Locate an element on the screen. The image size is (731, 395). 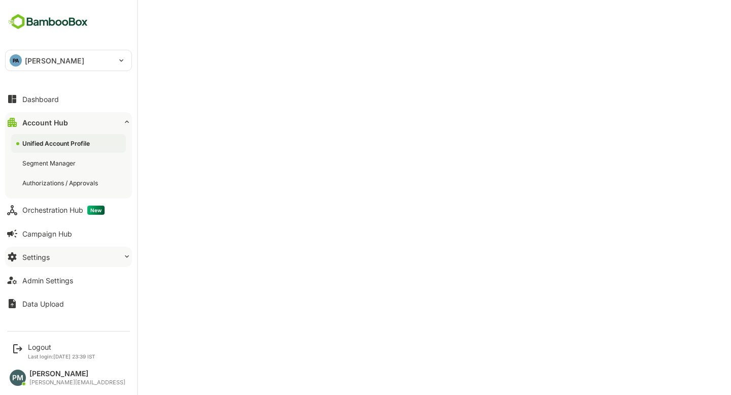
div: Segment Manager is located at coordinates (50, 163).